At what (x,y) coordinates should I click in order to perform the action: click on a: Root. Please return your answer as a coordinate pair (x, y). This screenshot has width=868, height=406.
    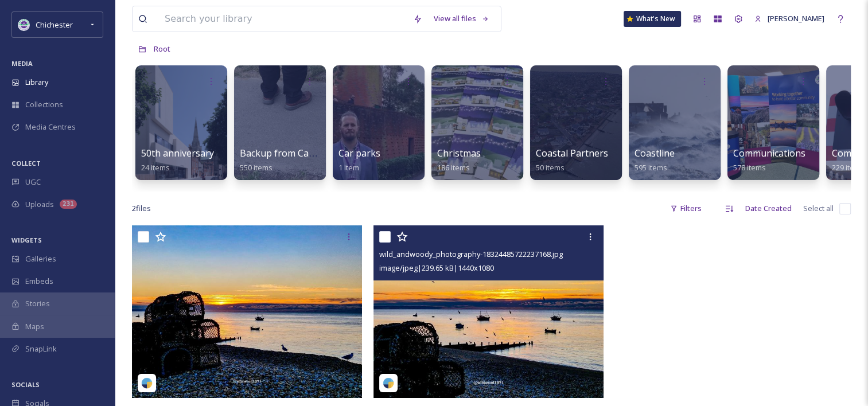
    Looking at the image, I should click on (162, 49).